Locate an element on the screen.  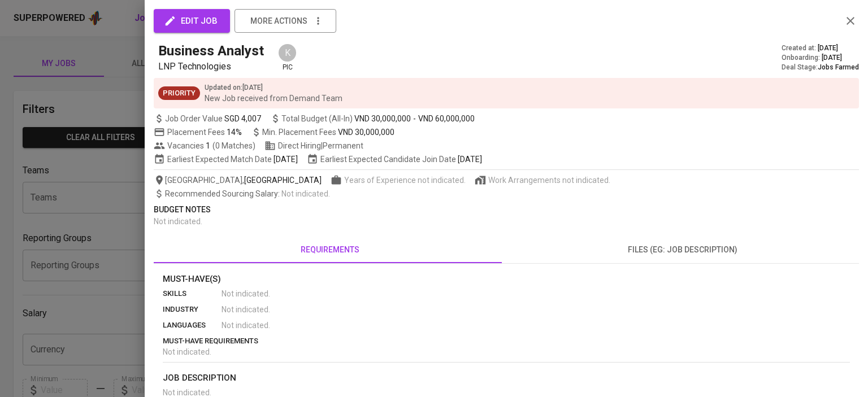
span: Direct Hiring | Permanent is located at coordinates (314, 146).